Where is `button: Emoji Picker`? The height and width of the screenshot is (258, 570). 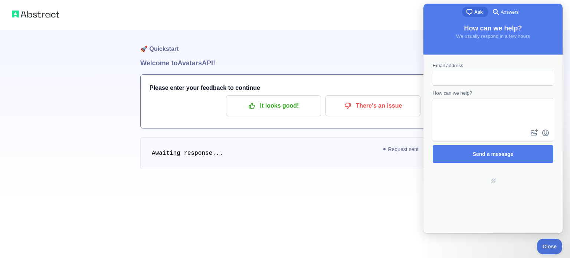 button: Emoji Picker is located at coordinates (122, 129).